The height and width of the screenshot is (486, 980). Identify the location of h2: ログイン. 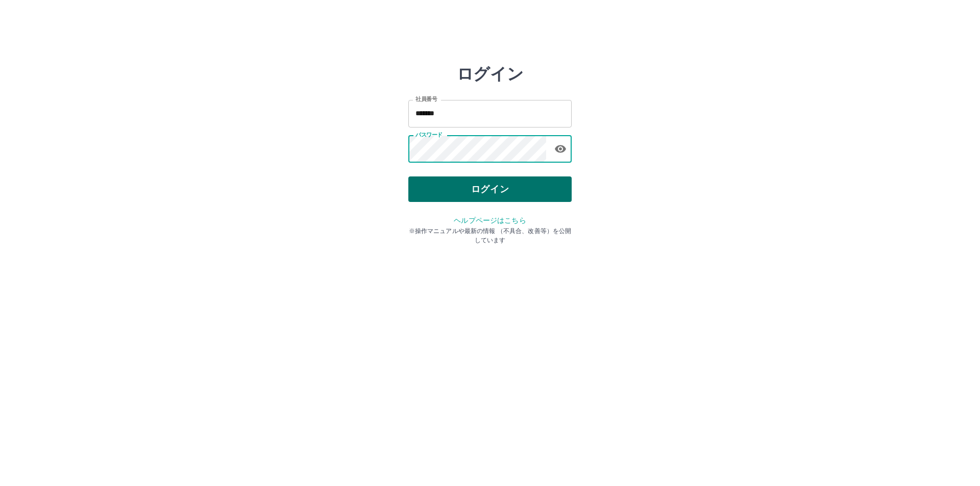
(490, 74).